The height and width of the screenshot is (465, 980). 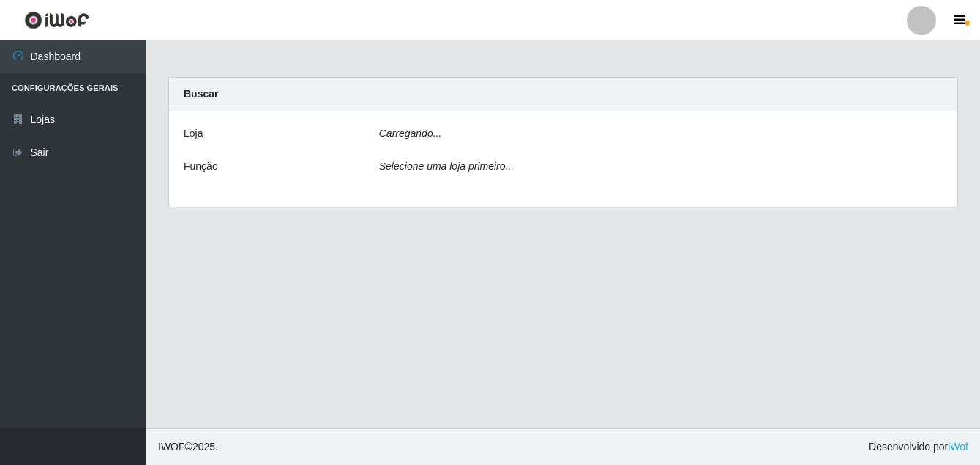 I want to click on span: IWOF, so click(x=171, y=446).